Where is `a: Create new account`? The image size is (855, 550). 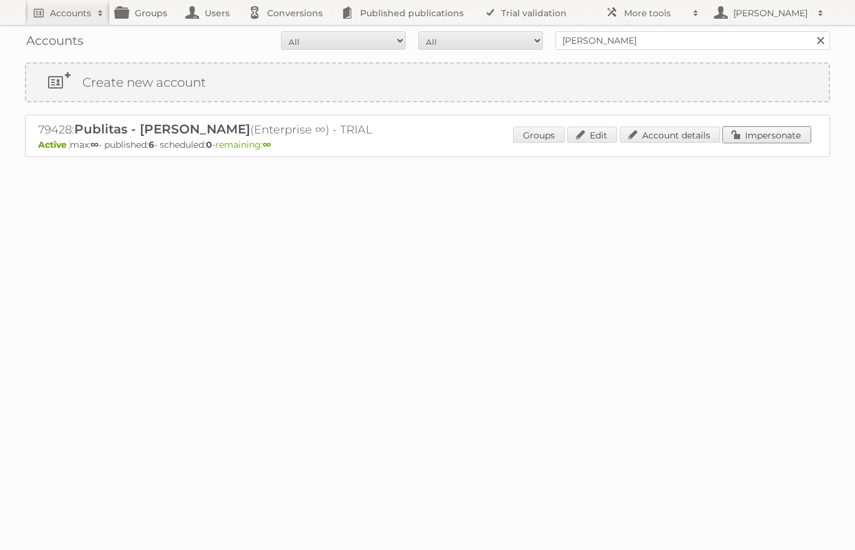 a: Create new account is located at coordinates (427, 82).